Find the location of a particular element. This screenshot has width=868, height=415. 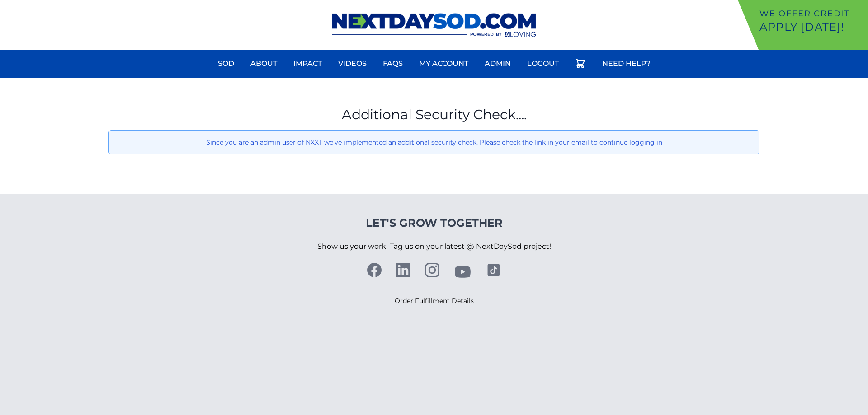

a: Admin is located at coordinates (498, 64).